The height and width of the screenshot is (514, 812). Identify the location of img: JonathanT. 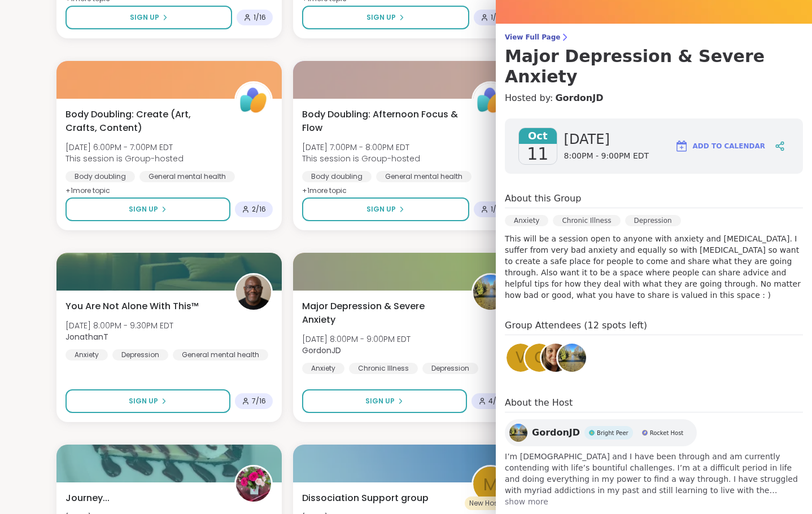
(254, 292).